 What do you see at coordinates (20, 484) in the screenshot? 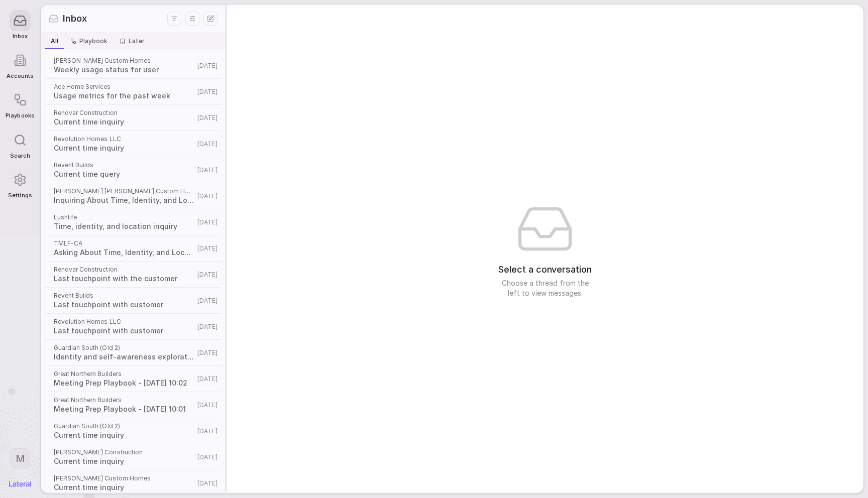
I see `img: Lateral` at bounding box center [20, 484].